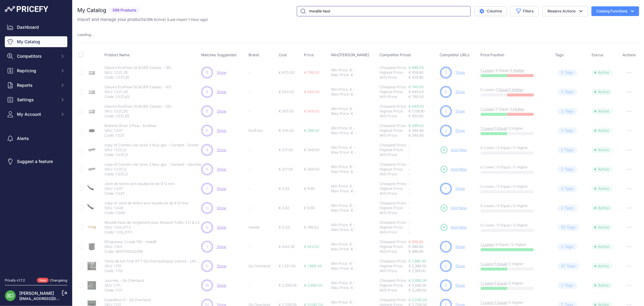  Describe the element at coordinates (138, 67) in the screenshot. I see `p: Glacire EcoFlow GLACIER Classic - 35L` at that location.